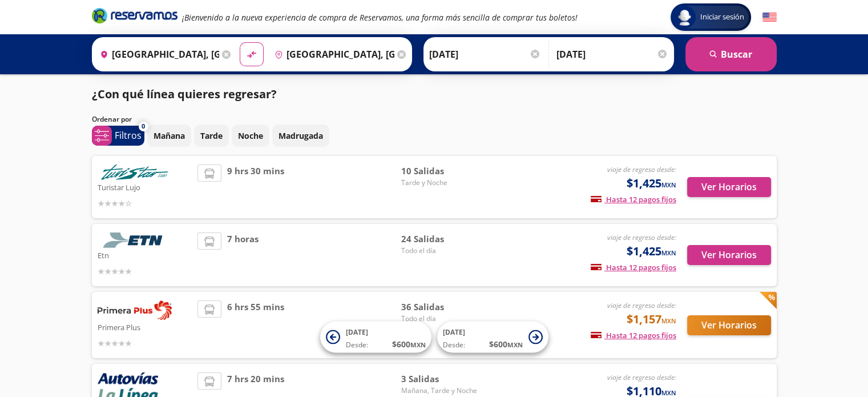 The image size is (868, 397). I want to click on p: Noche, so click(250, 135).